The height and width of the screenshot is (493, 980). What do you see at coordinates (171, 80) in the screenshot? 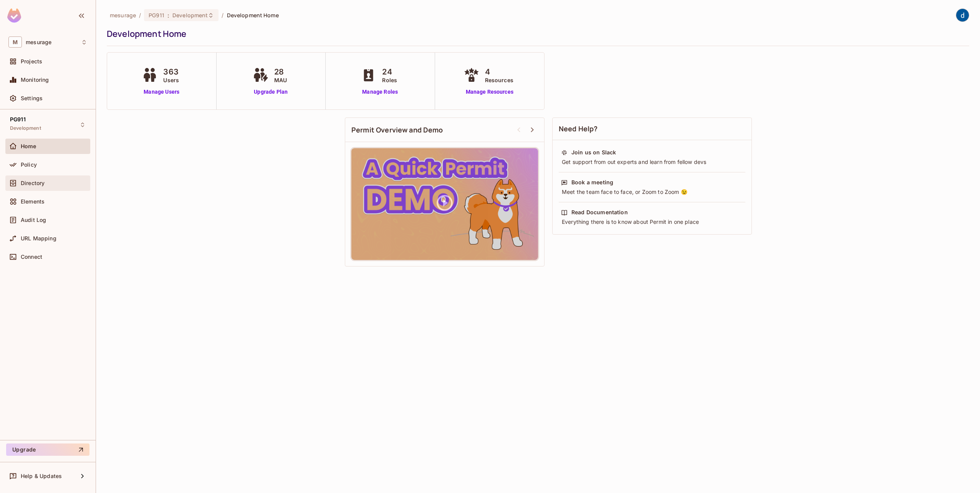
I see `span: Users` at bounding box center [171, 80].